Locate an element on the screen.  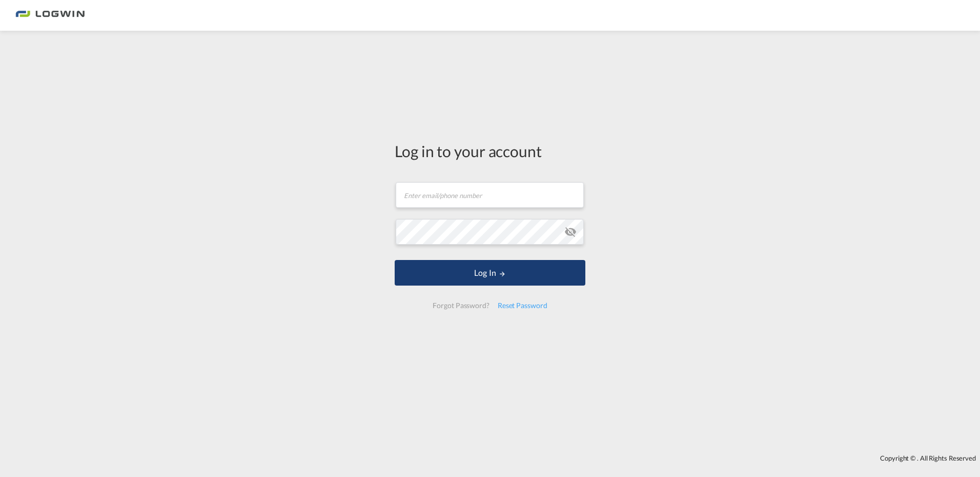
div: Reset Password is located at coordinates (522, 306).